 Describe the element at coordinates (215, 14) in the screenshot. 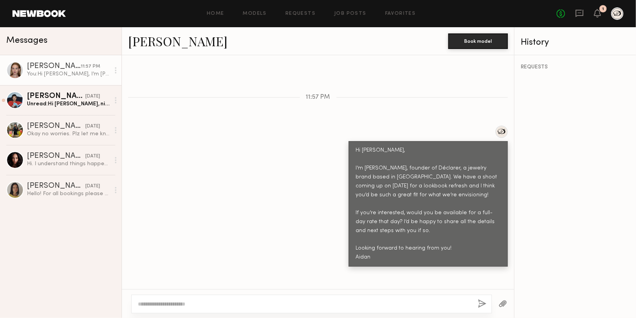

I see `a: Home` at that location.